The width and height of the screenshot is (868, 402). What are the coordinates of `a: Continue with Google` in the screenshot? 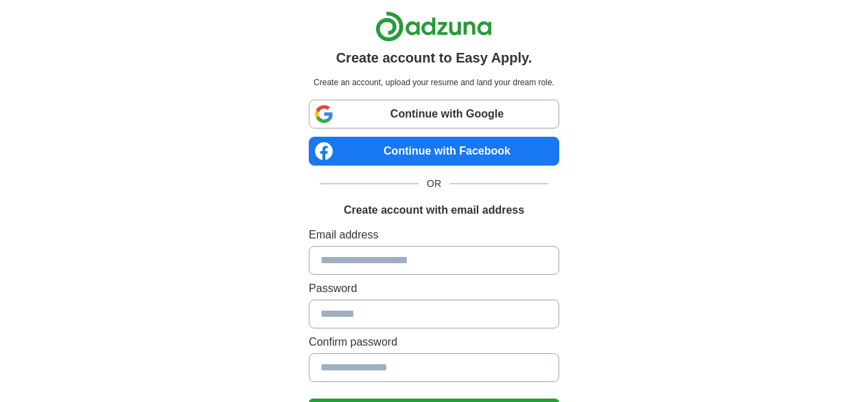 It's located at (434, 114).